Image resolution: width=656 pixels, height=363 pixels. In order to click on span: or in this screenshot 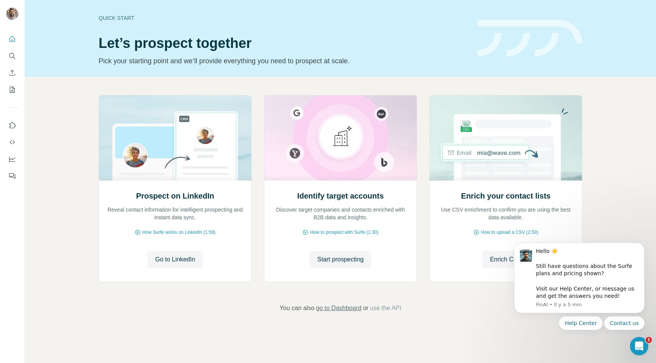, I will do `click(366, 308)`.